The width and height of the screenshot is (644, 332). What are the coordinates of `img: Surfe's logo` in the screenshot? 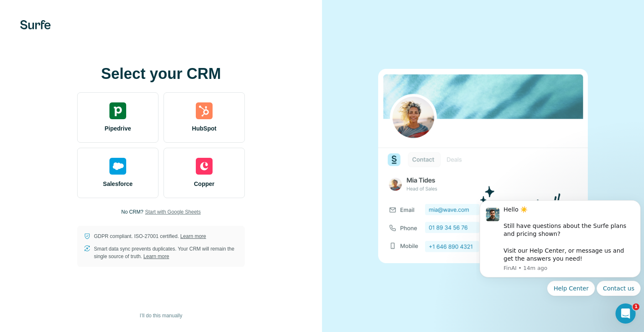 It's located at (35, 25).